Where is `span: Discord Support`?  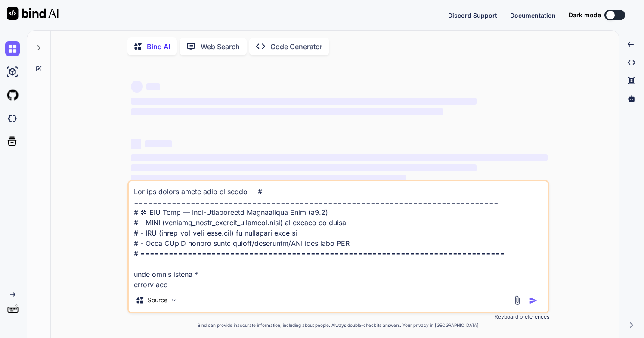
span: Discord Support is located at coordinates (473, 15).